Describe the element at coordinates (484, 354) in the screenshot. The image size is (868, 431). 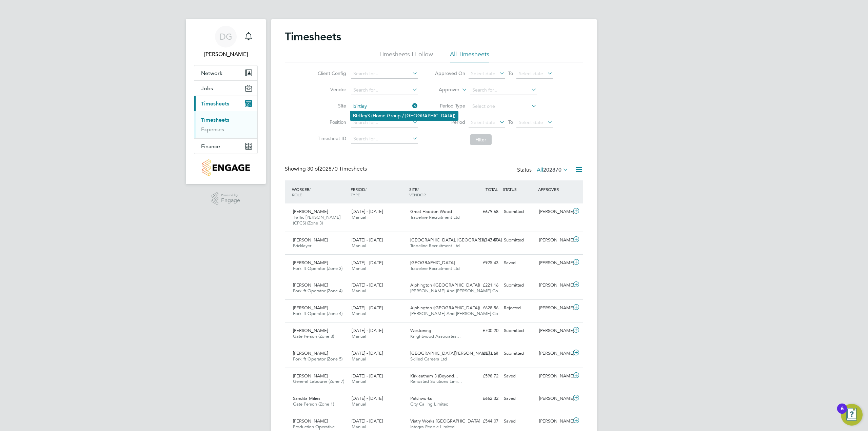
I see `div: £593.64` at that location.